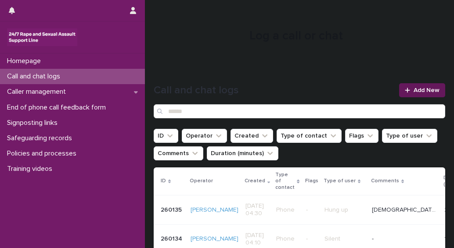  What do you see at coordinates (345, 210) in the screenshot?
I see `p: Hung up` at bounding box center [345, 210].